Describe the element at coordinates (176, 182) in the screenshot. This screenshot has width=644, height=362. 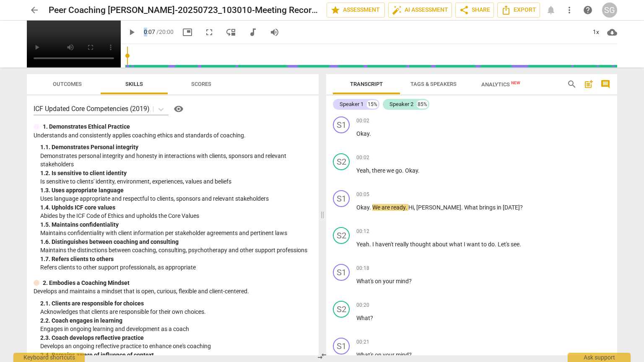
I see `p: Is sensitive to clients' identity, environment, experiences, values and beliefs` at that location.